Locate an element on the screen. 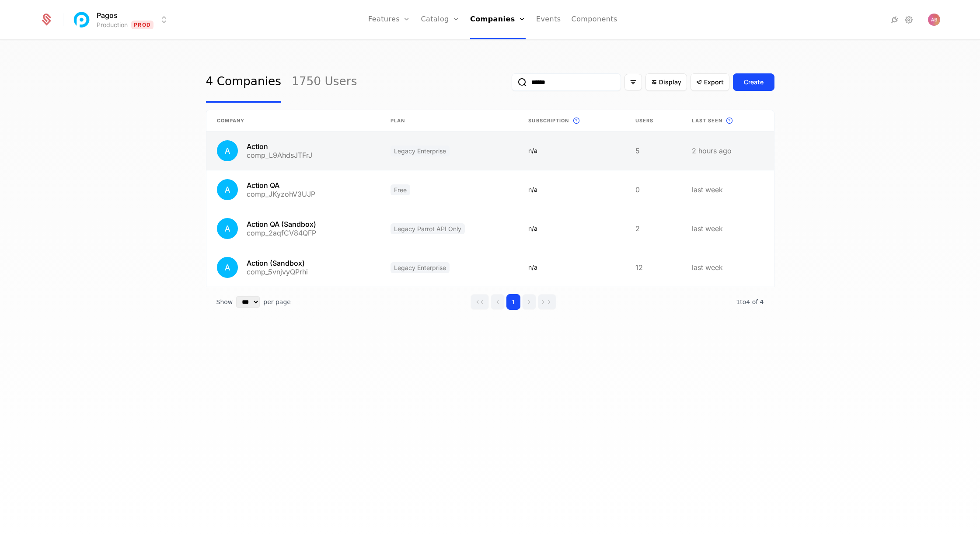 The width and height of the screenshot is (980, 537). th: Plan is located at coordinates (449, 120).